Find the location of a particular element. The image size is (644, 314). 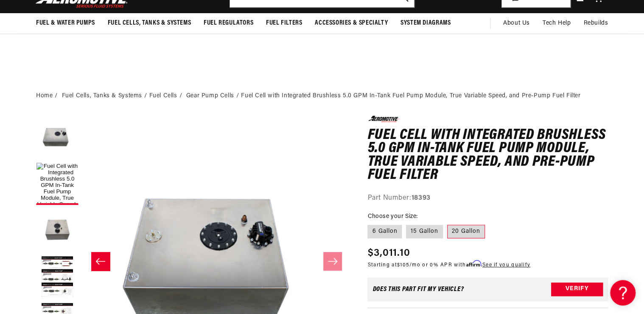

a: About Us is located at coordinates (516, 23).